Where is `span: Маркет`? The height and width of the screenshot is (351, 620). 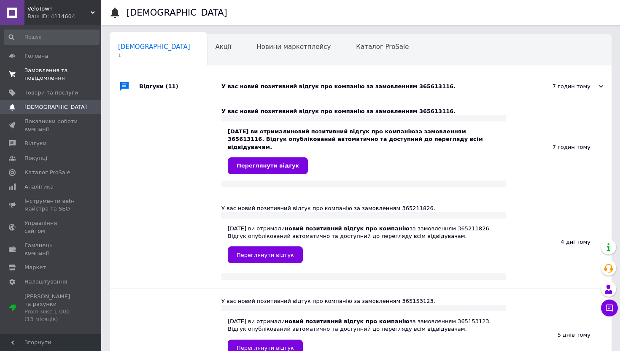 span: Маркет is located at coordinates (35, 267).